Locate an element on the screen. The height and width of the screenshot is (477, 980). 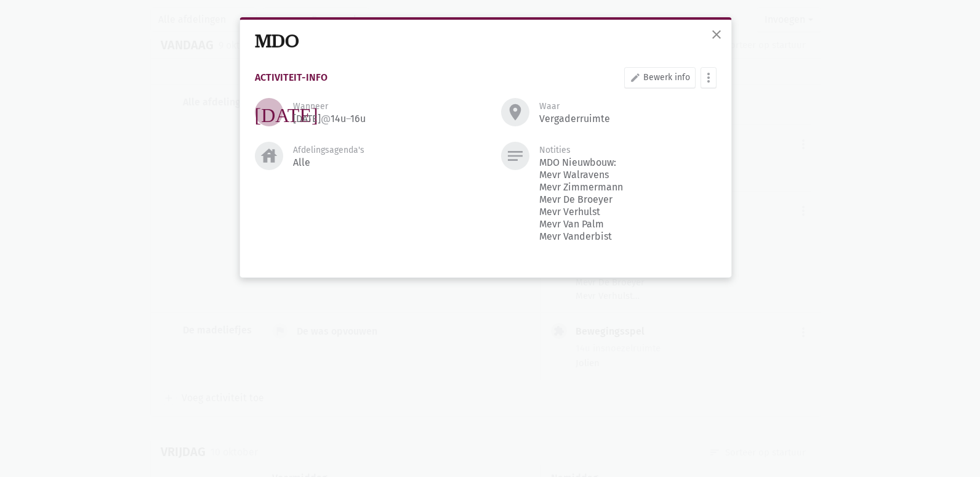
i: notes is located at coordinates (515, 156).